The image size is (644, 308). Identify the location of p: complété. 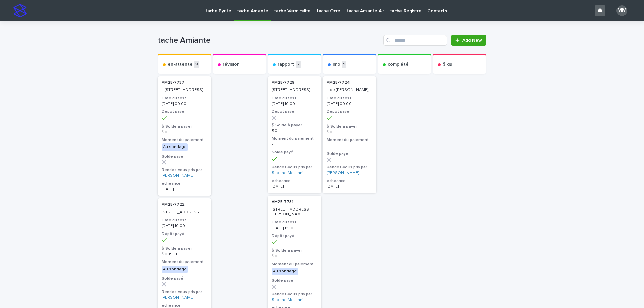
(398, 64).